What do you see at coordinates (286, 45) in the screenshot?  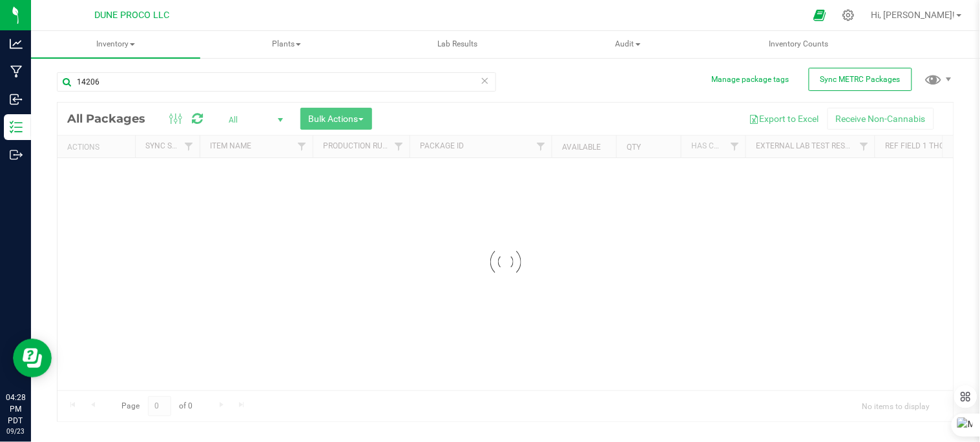 I see `span: Plants` at bounding box center [286, 45].